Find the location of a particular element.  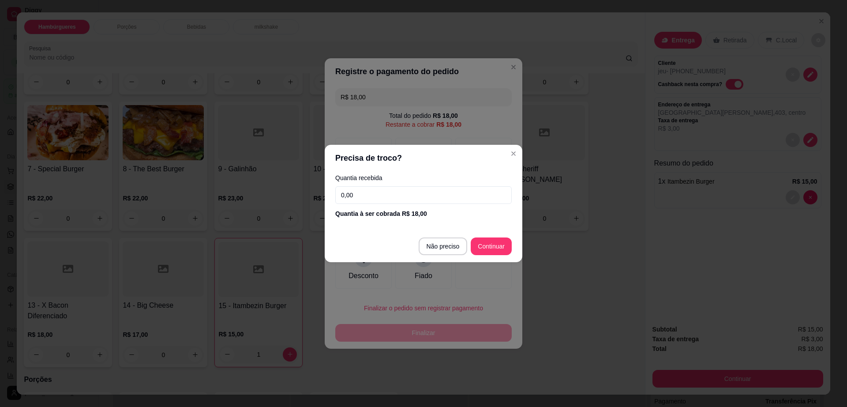

label: Quantia recebida is located at coordinates (423, 178).